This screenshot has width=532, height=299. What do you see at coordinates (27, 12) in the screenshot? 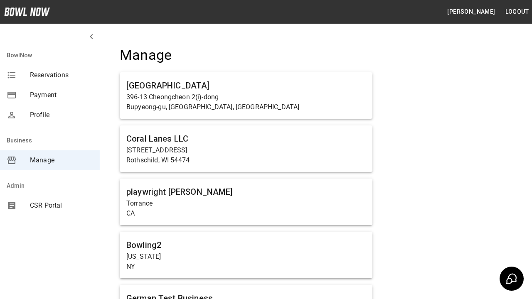
I see `img: logo` at bounding box center [27, 12].